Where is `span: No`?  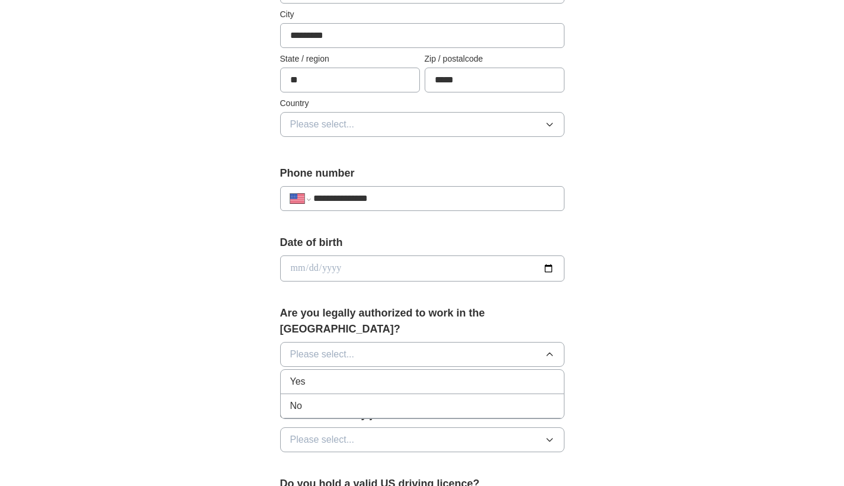 span: No is located at coordinates (296, 406).